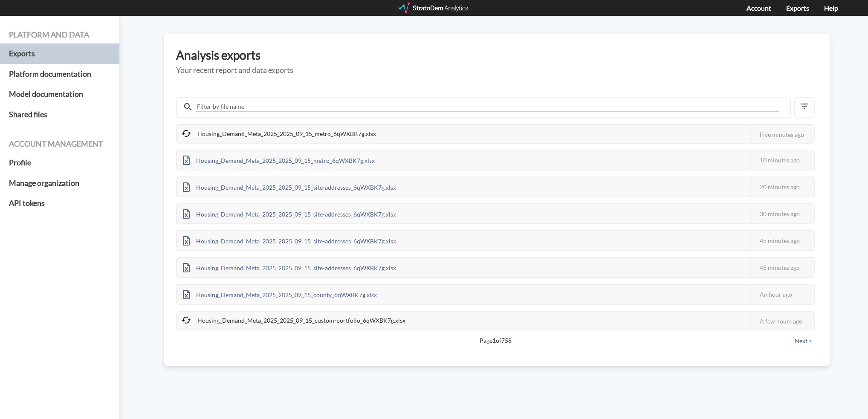 The image size is (868, 419). What do you see at coordinates (782, 213) in the screenshot?
I see `div: 30 minutes ago` at bounding box center [782, 213].